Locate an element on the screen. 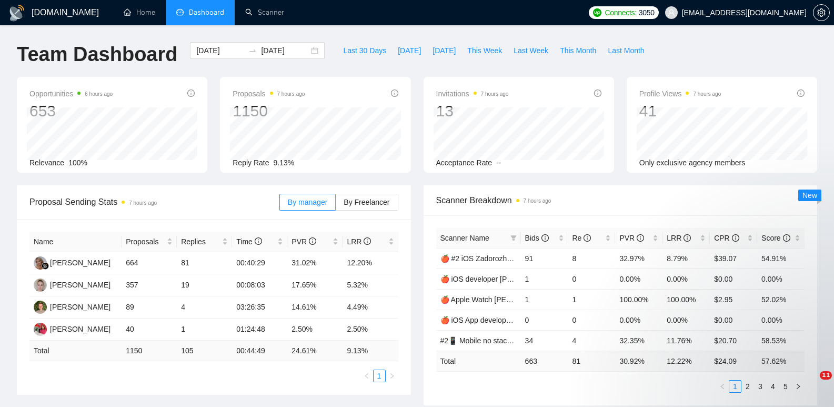 The image size is (834, 407). input: End date is located at coordinates (285, 50).